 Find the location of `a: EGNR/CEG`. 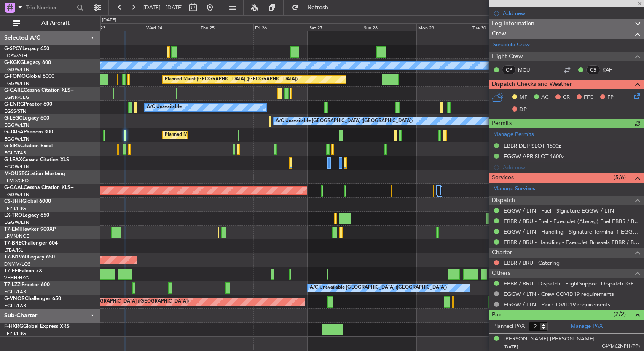

a: EGNR/CEG is located at coordinates (17, 97).